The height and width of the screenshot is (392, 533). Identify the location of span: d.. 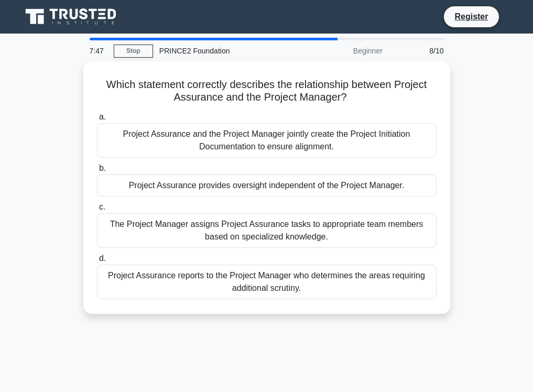
(102, 258).